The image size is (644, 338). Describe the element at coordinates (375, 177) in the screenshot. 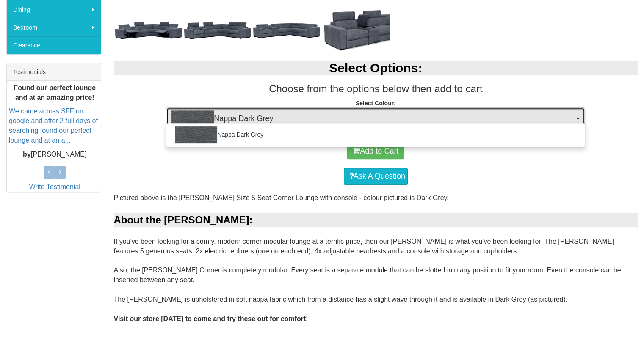

I see `a: Ask A Question` at that location.